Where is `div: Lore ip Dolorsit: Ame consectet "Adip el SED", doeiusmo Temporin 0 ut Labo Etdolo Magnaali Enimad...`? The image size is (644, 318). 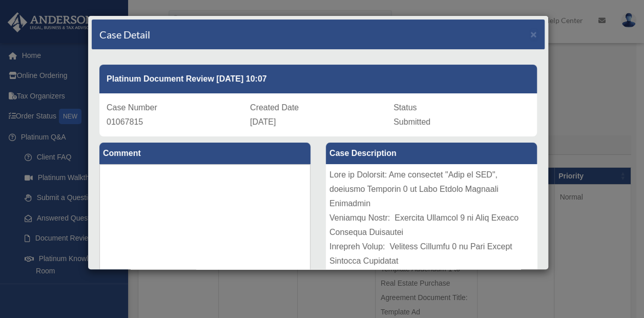
div: Lore ip Dolorsit: Ame consectet "Adip el SED", doeiusmo Temporin 0 ut Labo Etdolo Magnaali Enimad... is located at coordinates (432, 241).